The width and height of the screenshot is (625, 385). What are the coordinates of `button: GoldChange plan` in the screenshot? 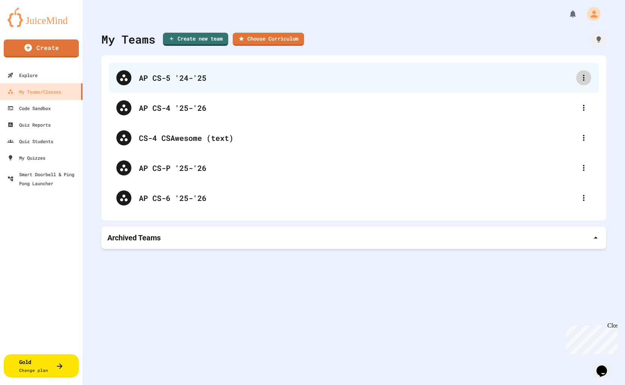 It's located at (41, 366).